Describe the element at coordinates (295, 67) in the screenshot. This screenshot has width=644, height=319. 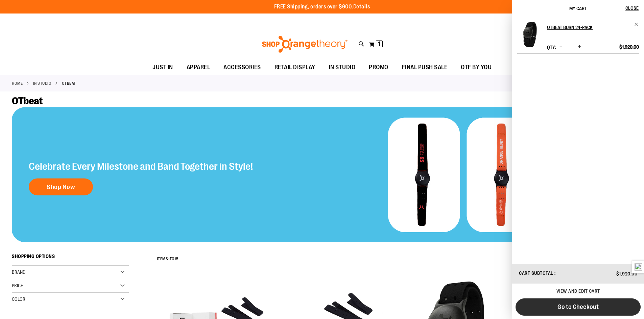
I see `a: RETAIL DISPLAY` at that location.